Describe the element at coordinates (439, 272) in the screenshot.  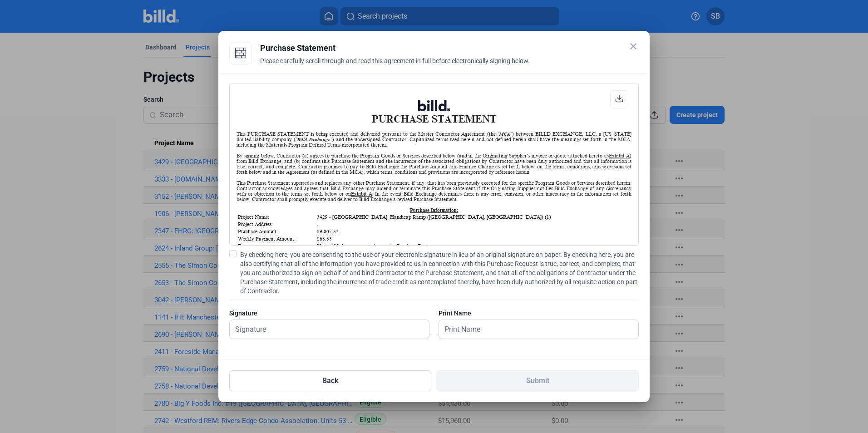
I see `span: By checking here, you are consenting to the use of your electronic signature in lieu of an origin...` at that location.